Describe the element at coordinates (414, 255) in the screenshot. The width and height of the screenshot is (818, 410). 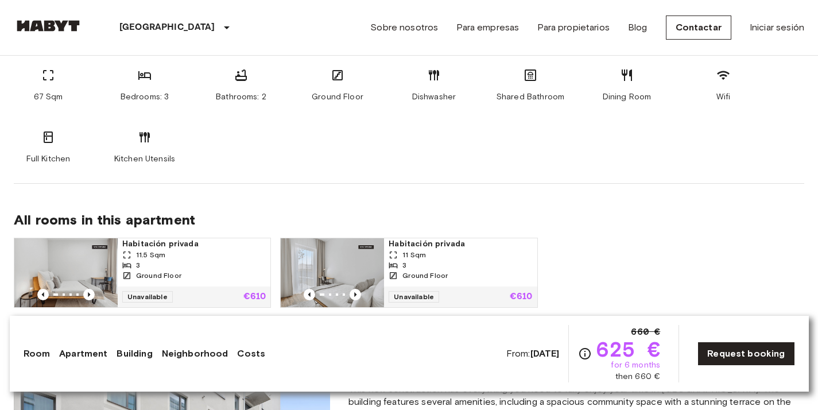
I see `span: 11 Sqm` at that location.